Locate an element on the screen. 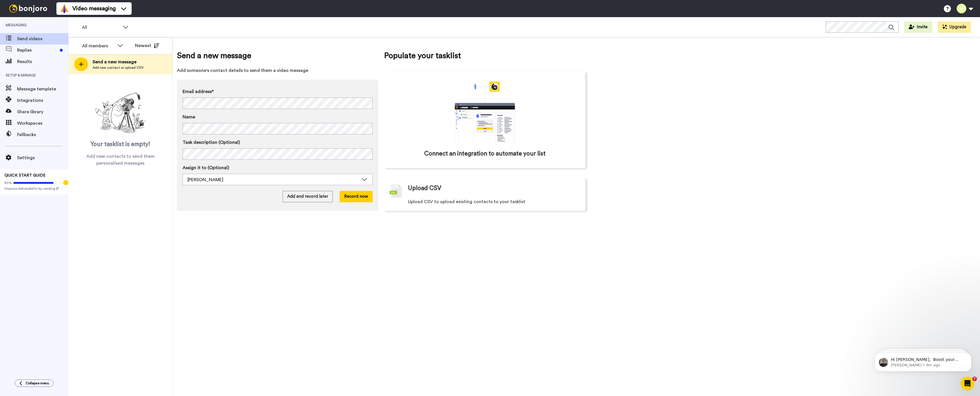 The width and height of the screenshot is (980, 396). span: Upload CSV to upload existing contacts to your tasklist is located at coordinates (467, 201).